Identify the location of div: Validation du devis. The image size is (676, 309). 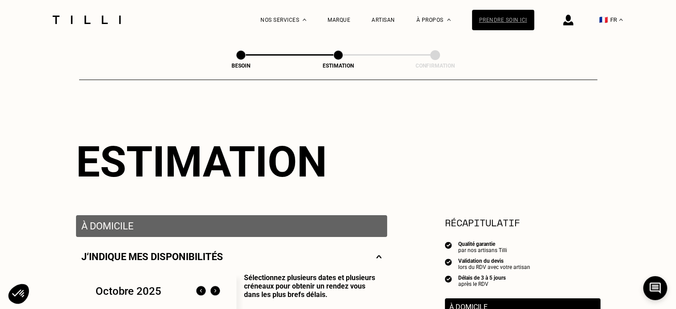
(494, 261).